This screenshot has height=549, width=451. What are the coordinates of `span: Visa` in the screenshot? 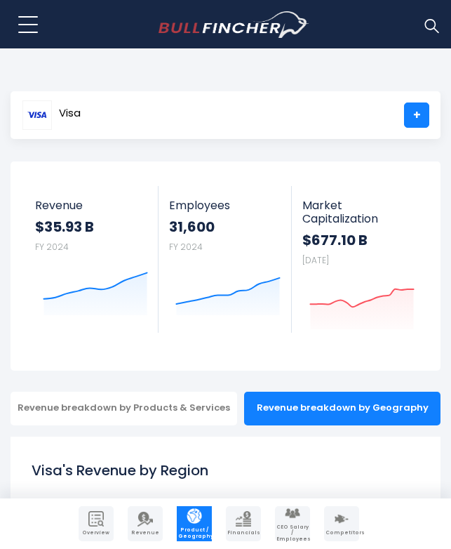 It's located at (70, 113).